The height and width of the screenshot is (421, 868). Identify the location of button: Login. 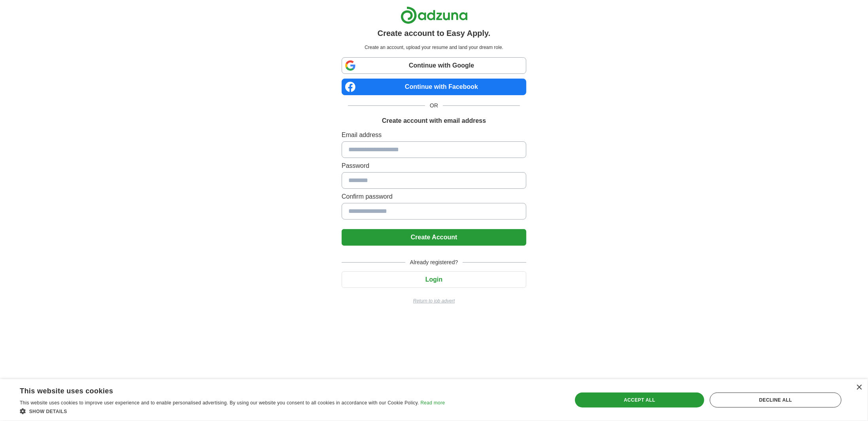
(434, 280).